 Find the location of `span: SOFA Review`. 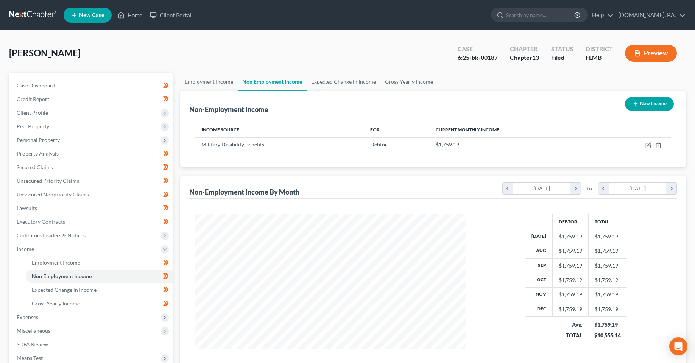

span: SOFA Review is located at coordinates (32, 344).